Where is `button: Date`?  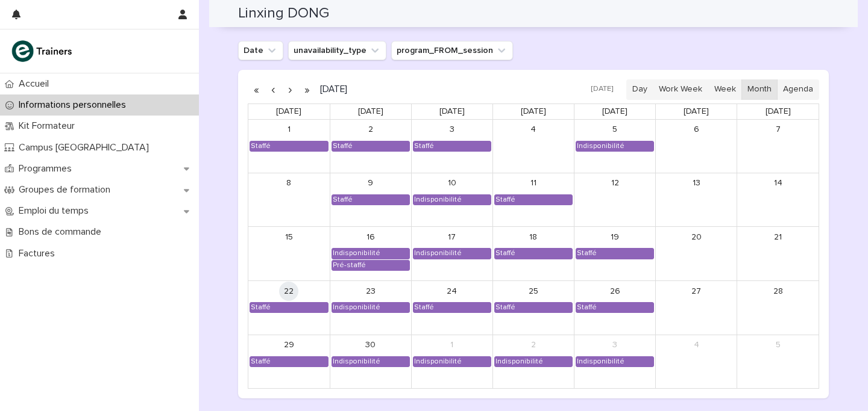 button: Date is located at coordinates (260, 51).